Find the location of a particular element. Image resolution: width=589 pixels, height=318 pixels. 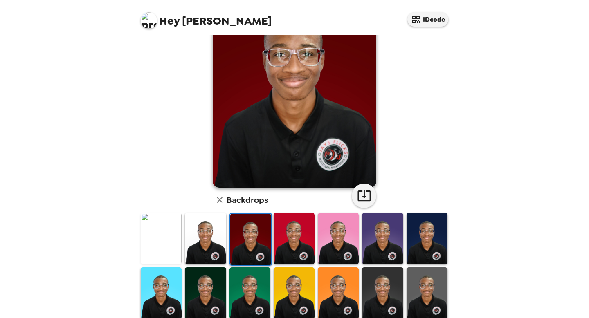

h6: Backdrops is located at coordinates (247, 200).